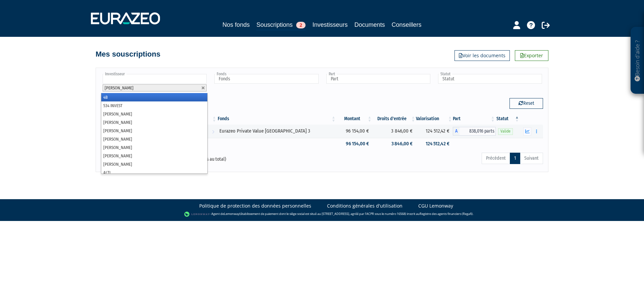  What do you see at coordinates (128, 54) in the screenshot?
I see `h4: Mes souscriptions` at bounding box center [128, 54].